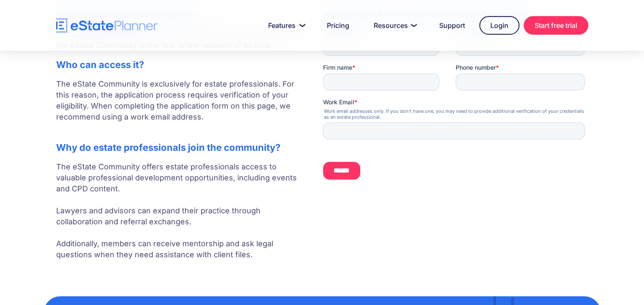 The height and width of the screenshot is (305, 644). What do you see at coordinates (499, 25) in the screenshot?
I see `a: Login` at bounding box center [499, 25].